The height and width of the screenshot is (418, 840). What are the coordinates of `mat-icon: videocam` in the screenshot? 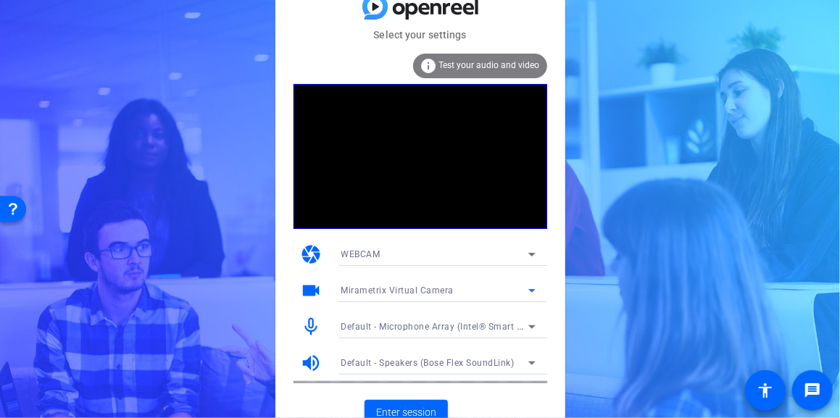 It's located at (312, 291).